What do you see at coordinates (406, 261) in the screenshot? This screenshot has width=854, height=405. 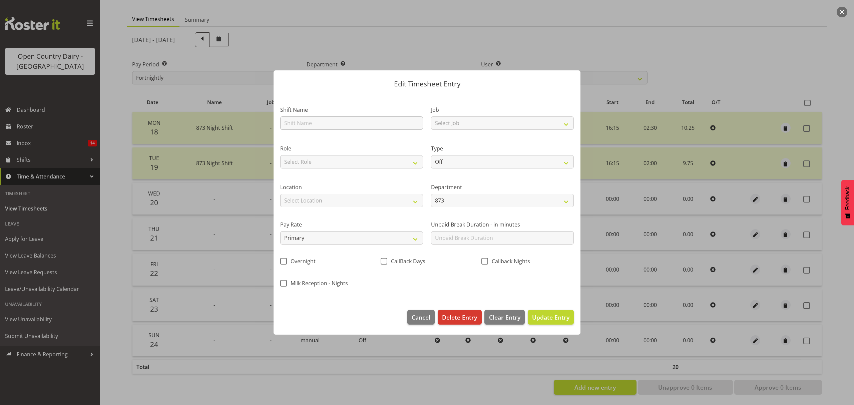 I see `span: CallBack Days` at bounding box center [406, 261].